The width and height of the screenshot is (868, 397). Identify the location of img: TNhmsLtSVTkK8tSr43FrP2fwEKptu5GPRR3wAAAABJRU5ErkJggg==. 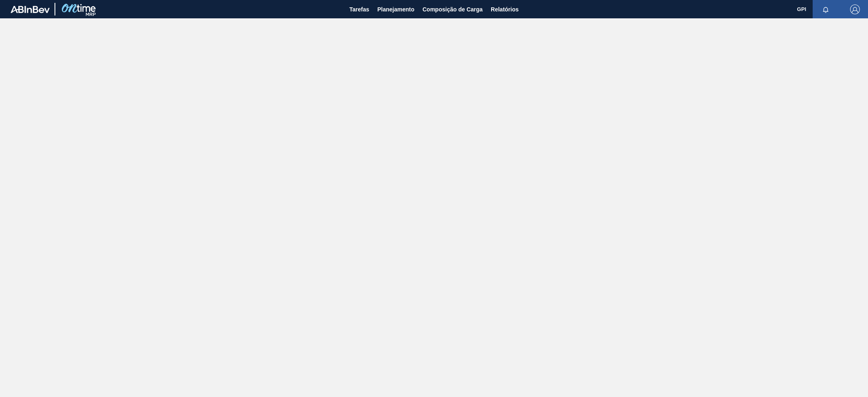
(30, 9).